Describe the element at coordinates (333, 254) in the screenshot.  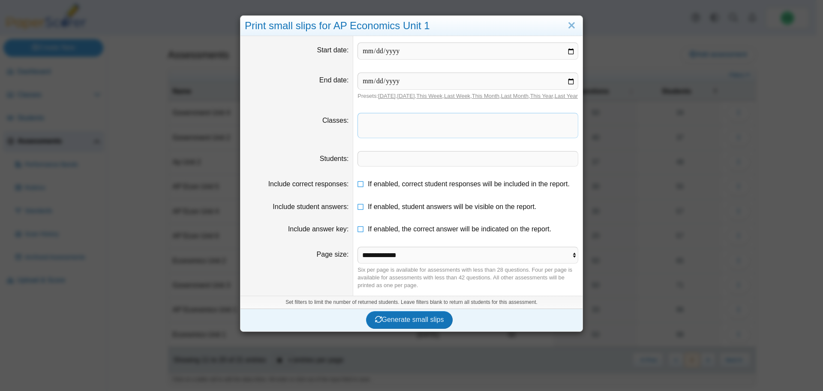
I see `label: Page size` at that location.